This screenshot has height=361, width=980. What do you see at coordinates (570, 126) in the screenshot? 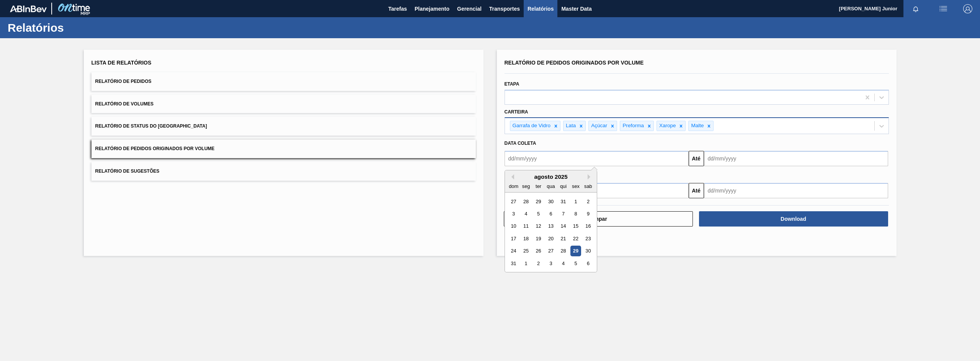
I see `div: Lata` at bounding box center [570, 126].